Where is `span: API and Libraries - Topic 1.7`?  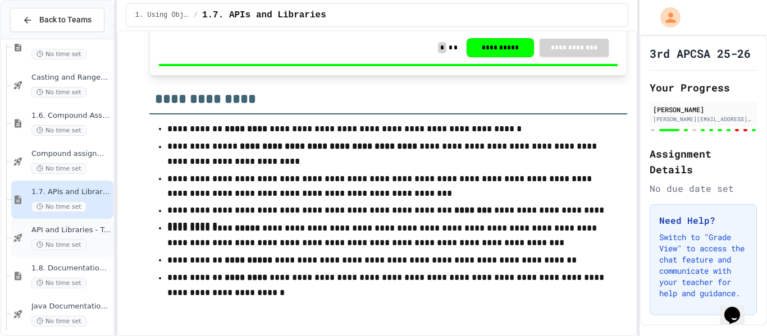
span: API and Libraries - Topic 1.7 is located at coordinates (71, 230).